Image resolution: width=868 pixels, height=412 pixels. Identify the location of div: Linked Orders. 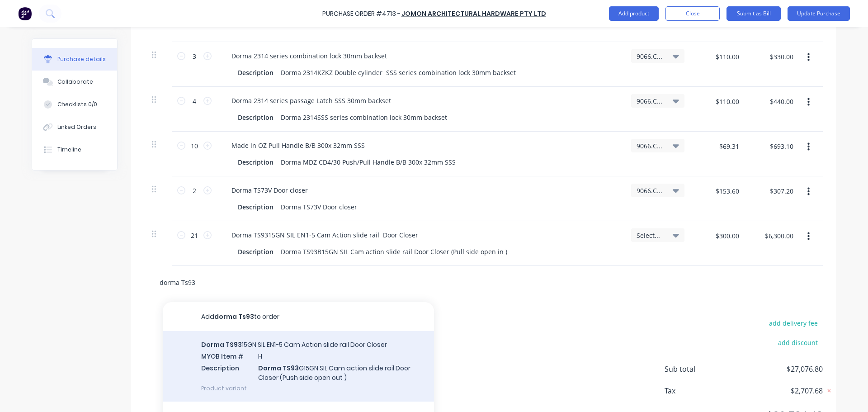
(77, 127).